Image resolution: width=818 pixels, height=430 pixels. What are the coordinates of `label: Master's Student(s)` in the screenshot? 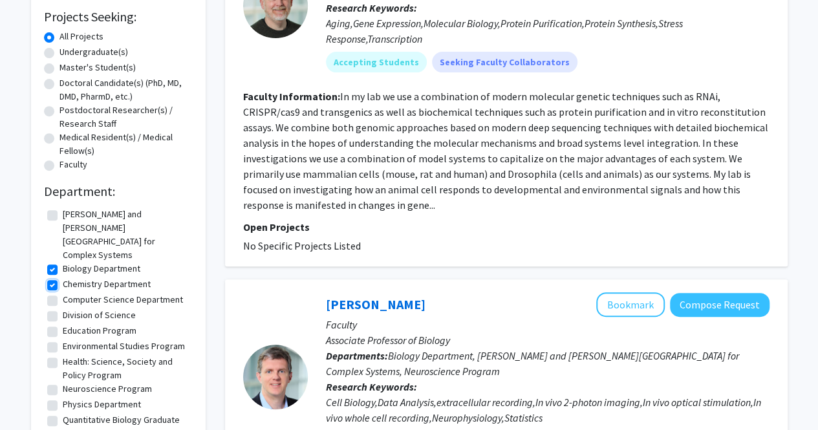 It's located at (98, 67).